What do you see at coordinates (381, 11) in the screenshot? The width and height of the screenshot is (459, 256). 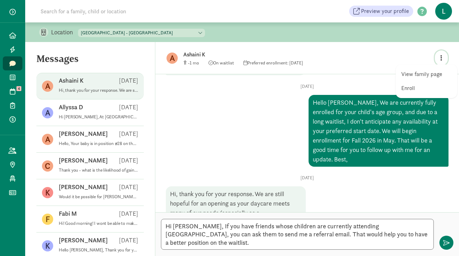 I see `a: Preview your profile` at bounding box center [381, 11].